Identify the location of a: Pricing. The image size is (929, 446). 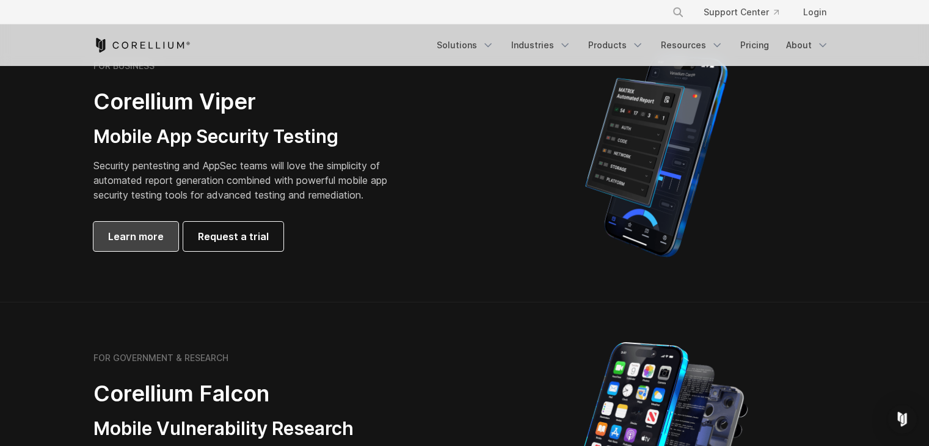
(755, 45).